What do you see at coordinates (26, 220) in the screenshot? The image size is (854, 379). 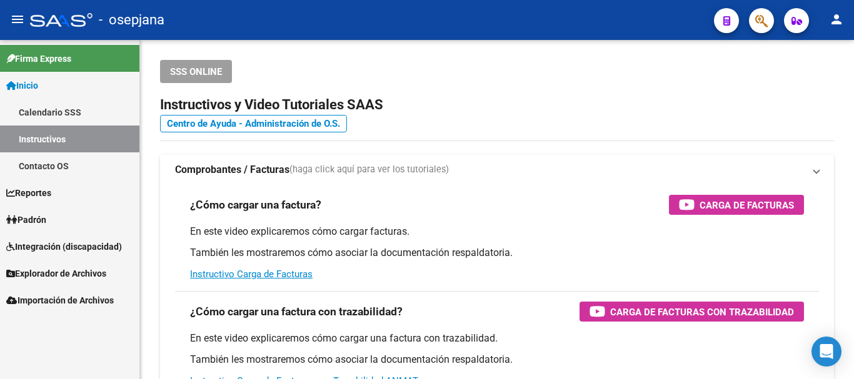 I see `span: Padrón` at bounding box center [26, 220].